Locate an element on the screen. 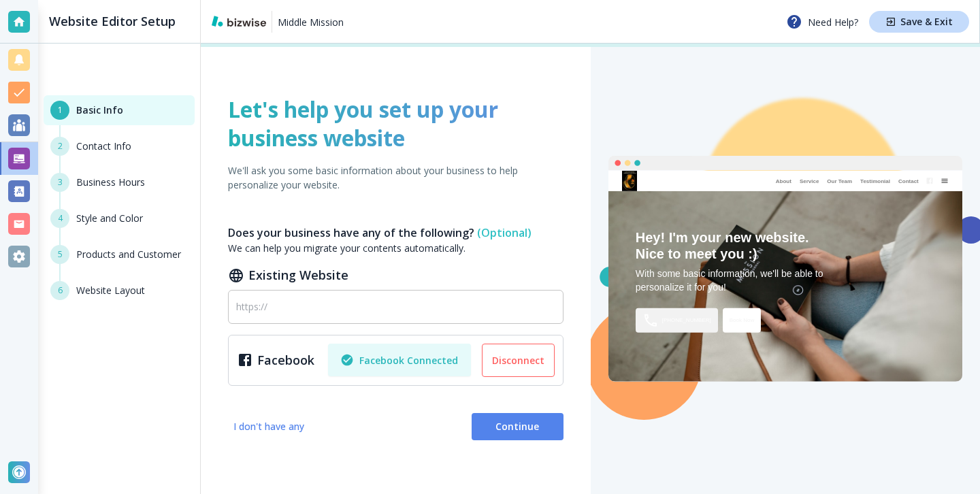  p: We can help you migrate your contents automatically. is located at coordinates (395, 248).